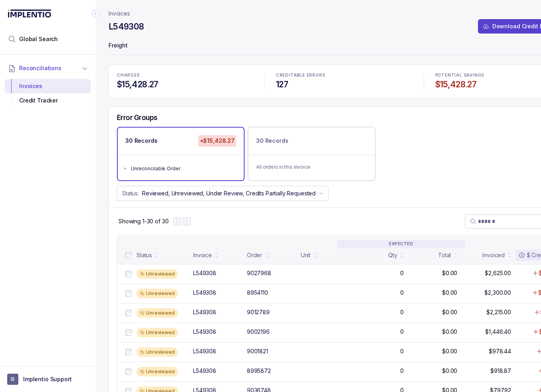  I want to click on h4: 127, so click(345, 84).